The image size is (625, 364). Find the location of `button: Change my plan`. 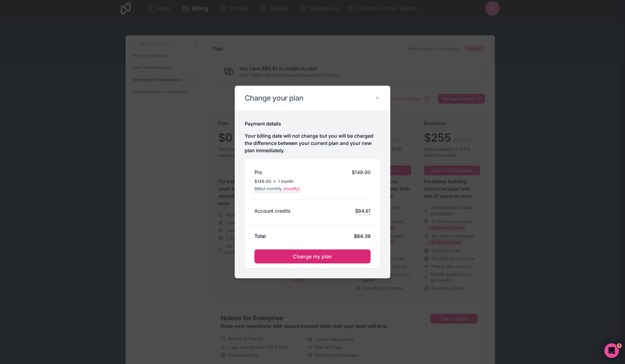

button: Change my plan is located at coordinates (312, 256).